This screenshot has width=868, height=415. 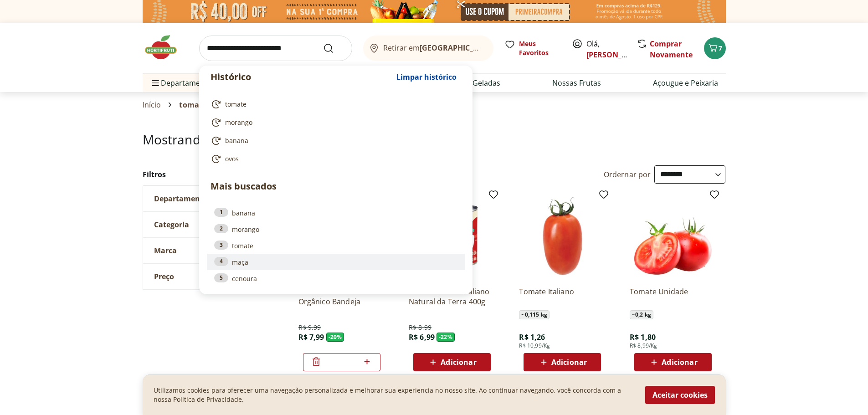 I want to click on div: 2, so click(x=221, y=229).